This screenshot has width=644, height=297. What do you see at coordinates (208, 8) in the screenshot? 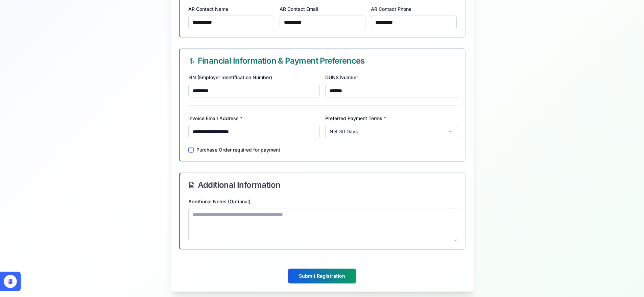
I see `label: AR Contact Name` at bounding box center [208, 8].